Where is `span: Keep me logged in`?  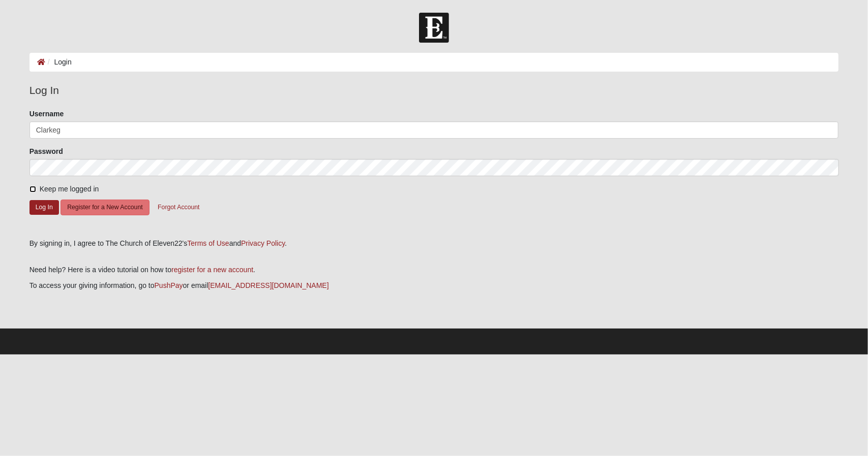 span: Keep me logged in is located at coordinates (69, 189).